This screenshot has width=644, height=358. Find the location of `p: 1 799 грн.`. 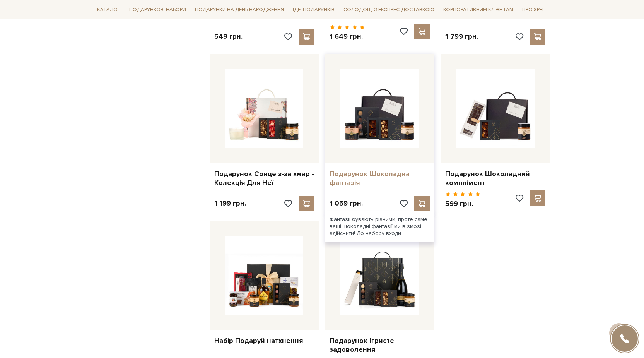

p: 1 799 грн. is located at coordinates (462, 36).